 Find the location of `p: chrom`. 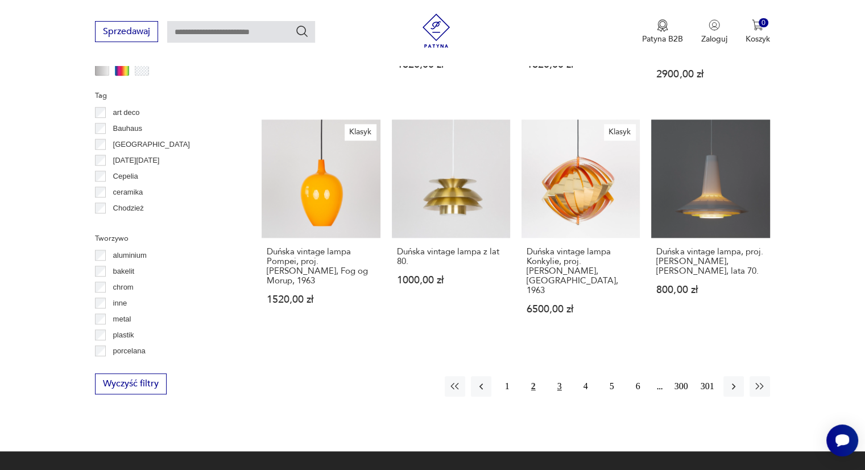

p: chrom is located at coordinates (123, 287).